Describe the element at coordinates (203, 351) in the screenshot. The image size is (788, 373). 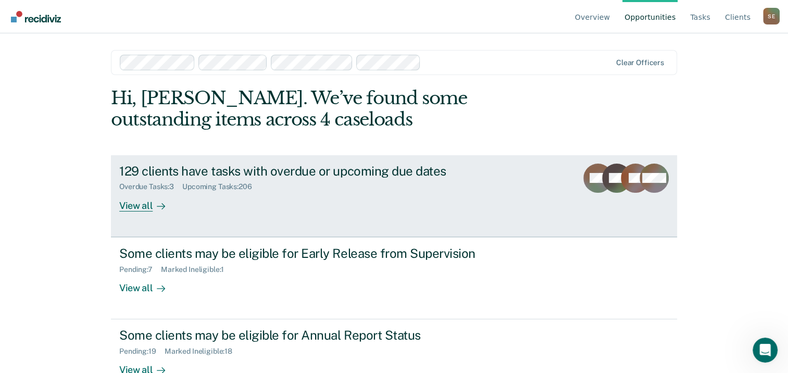
I see `div: Marked Ineligible : 18` at that location.